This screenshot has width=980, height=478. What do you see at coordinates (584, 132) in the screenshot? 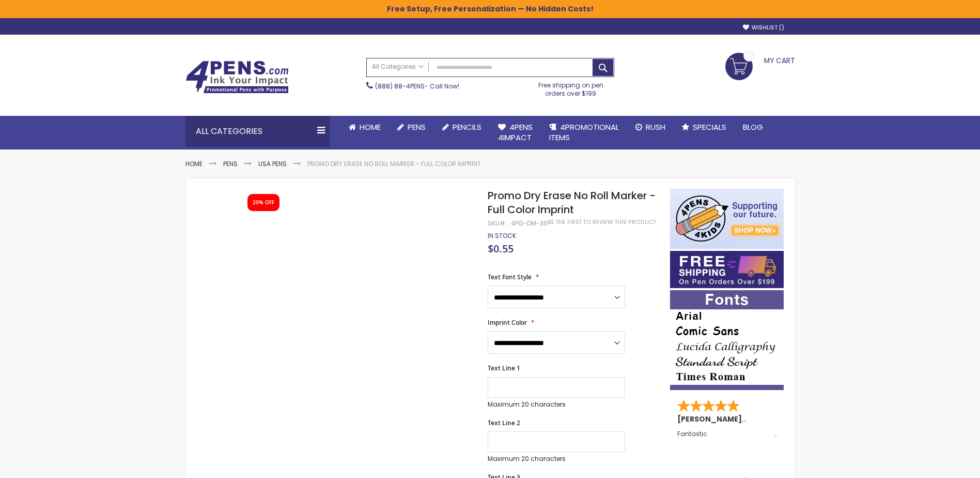
I see `span: 4PROMOTIONAL ITEMS` at bounding box center [584, 132].